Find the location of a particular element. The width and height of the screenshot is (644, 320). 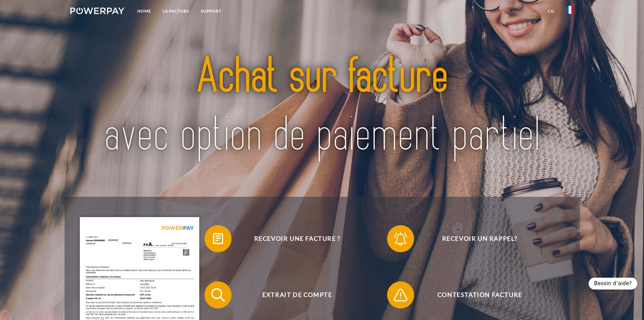

a: CG is located at coordinates (551, 11).